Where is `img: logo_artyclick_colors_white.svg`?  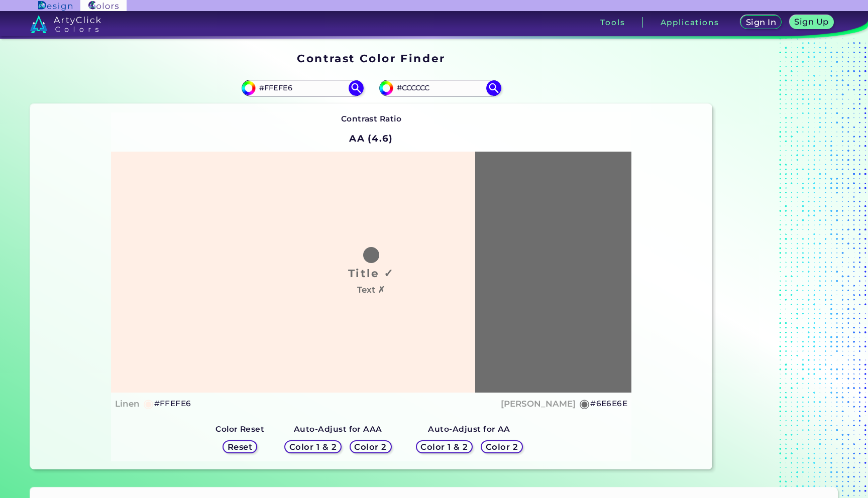 img: logo_artyclick_colors_white.svg is located at coordinates (65, 24).